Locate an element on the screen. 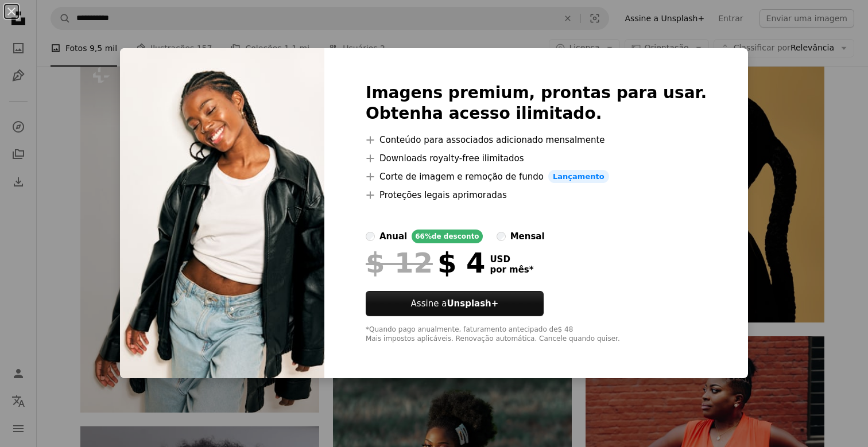 This screenshot has height=447, width=868. div: mensal is located at coordinates (527, 236).